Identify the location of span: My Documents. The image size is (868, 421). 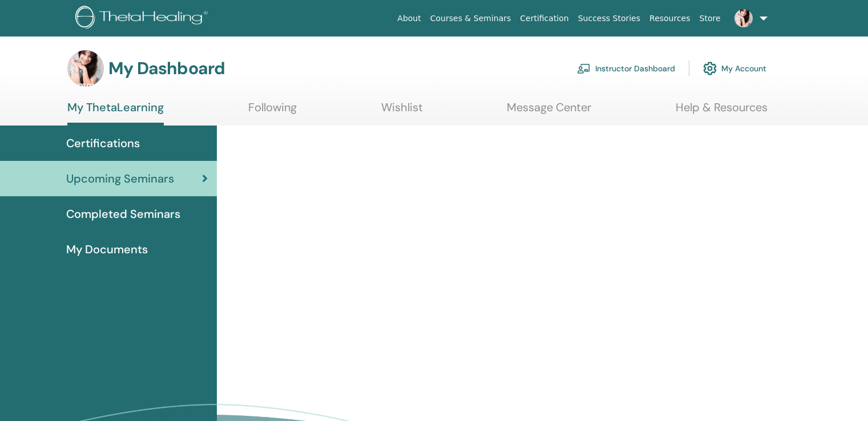
(107, 249).